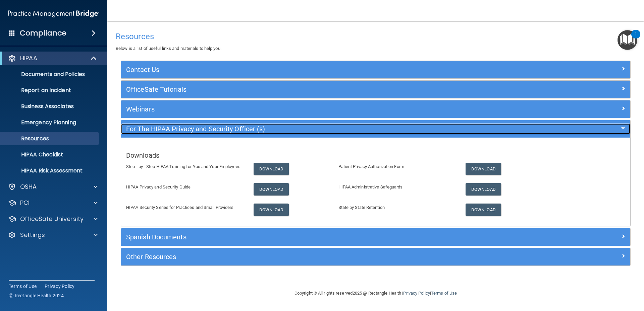 Image resolution: width=644 pixels, height=311 pixels. What do you see at coordinates (375, 257) in the screenshot?
I see `a: Other Resources` at bounding box center [375, 257].